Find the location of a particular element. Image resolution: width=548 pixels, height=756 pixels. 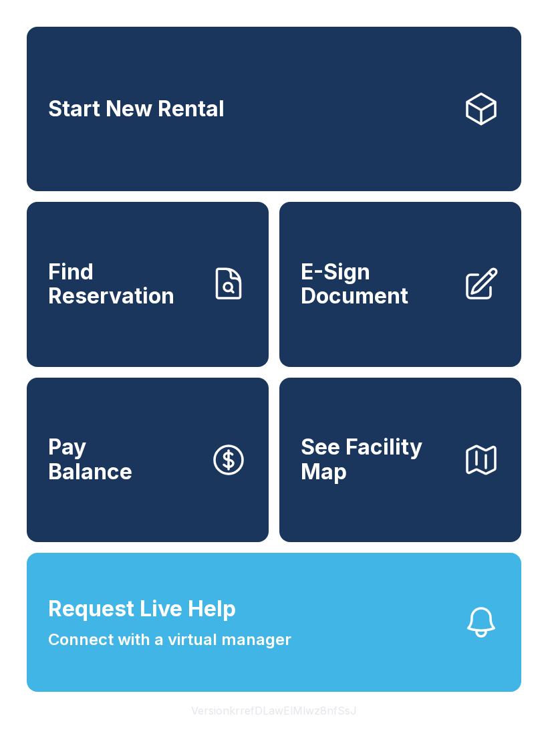

a: E-Sign Document is located at coordinates (400, 284).